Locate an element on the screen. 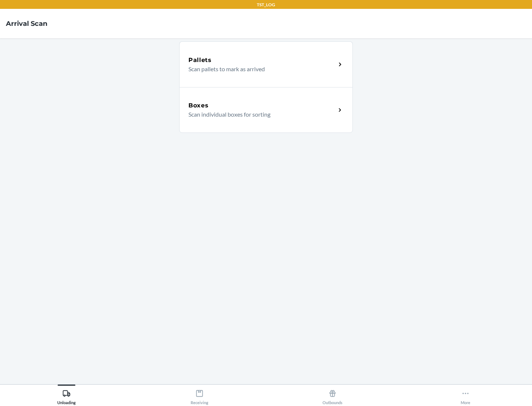 This screenshot has height=406, width=532. div: Receiving is located at coordinates (200, 396).